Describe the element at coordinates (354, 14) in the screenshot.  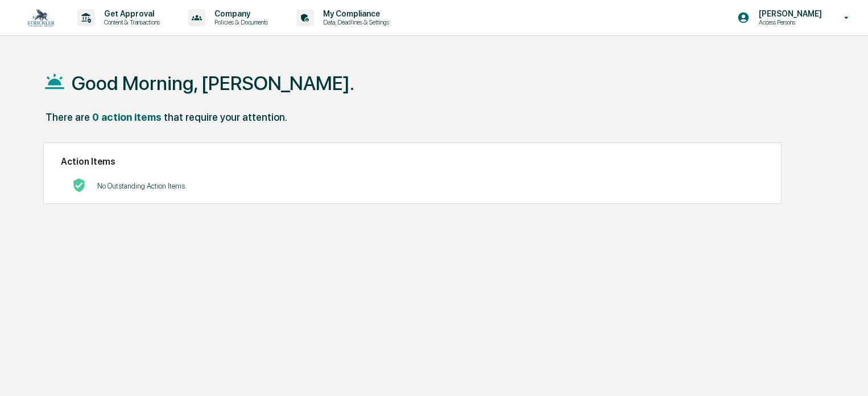
I see `p: My Compliance` at that location.